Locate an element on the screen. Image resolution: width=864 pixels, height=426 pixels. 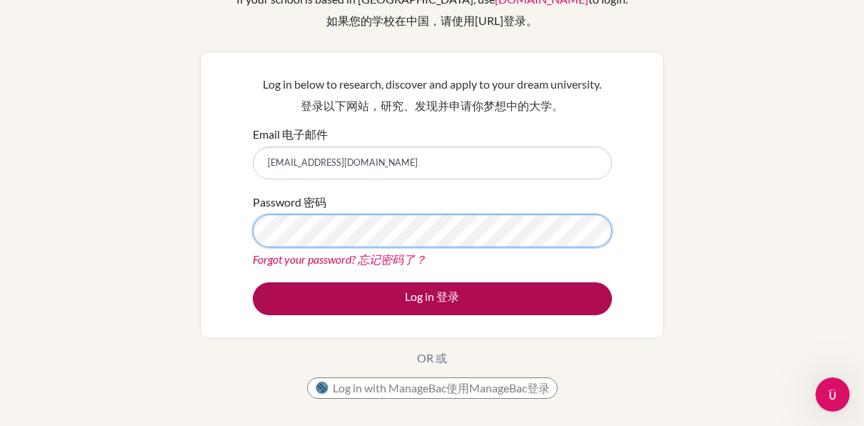
font: 忘记密码了？ is located at coordinates (392, 259).